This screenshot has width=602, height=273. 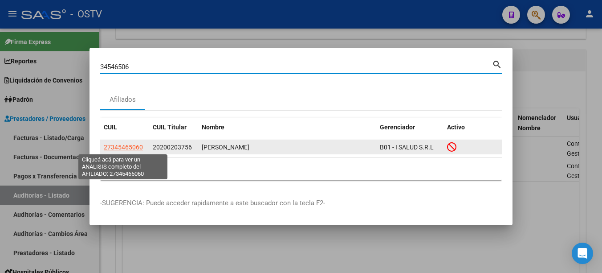 What do you see at coordinates (407, 147) in the screenshot?
I see `span: B01 - I SALUD S.R.L` at bounding box center [407, 147].